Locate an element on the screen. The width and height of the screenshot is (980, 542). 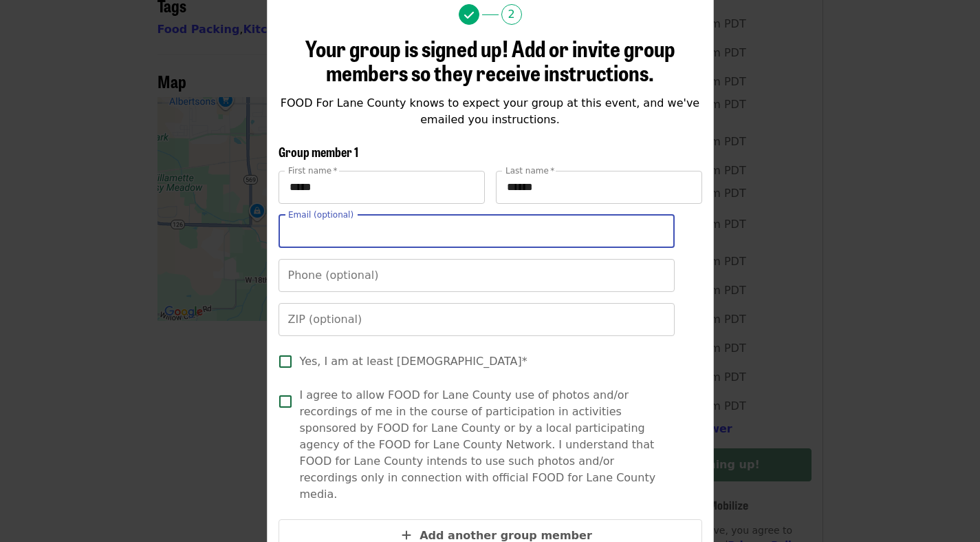
span: 2 is located at coordinates (512, 15).